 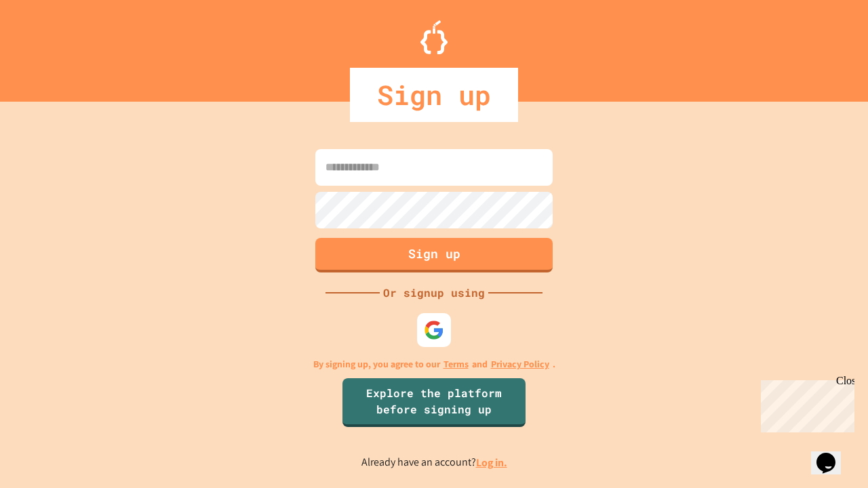 I want to click on p: Already have an account?, so click(x=434, y=462).